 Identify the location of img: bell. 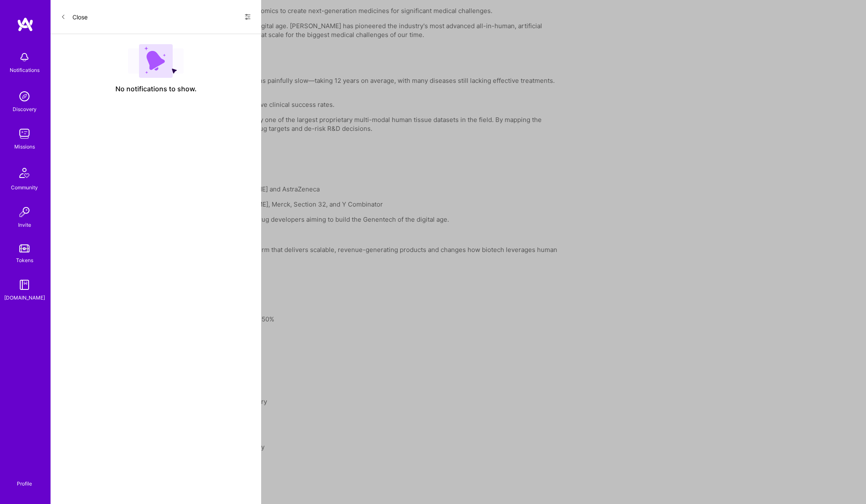
(25, 57).